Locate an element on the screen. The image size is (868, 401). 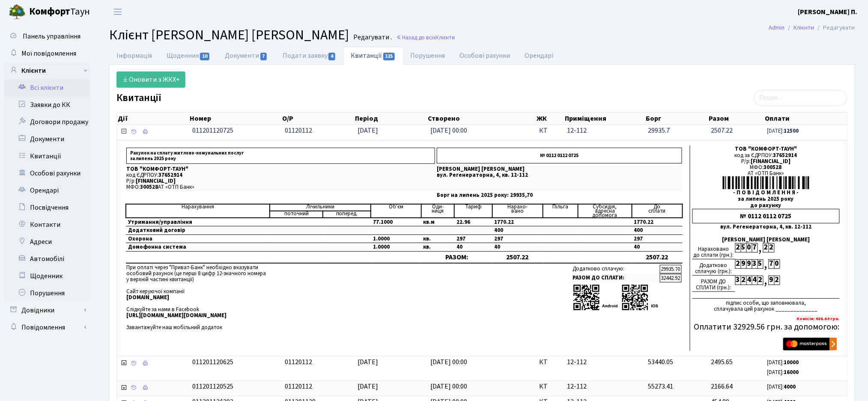
a: Всі клієнти is located at coordinates (47, 88).